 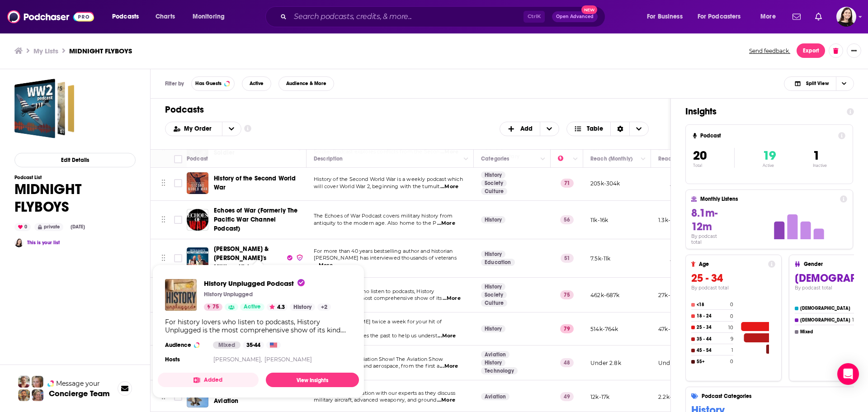 What do you see at coordinates (256, 84) in the screenshot?
I see `span: Active` at bounding box center [256, 84].